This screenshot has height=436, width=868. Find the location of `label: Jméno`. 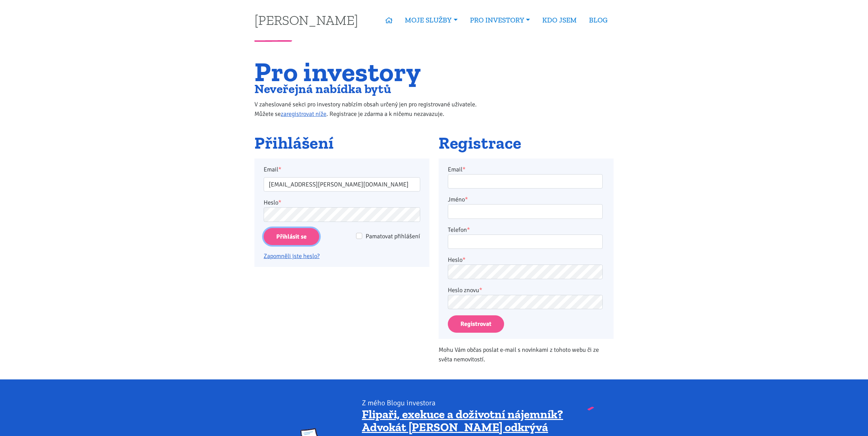

label: Jméno is located at coordinates (458, 199).